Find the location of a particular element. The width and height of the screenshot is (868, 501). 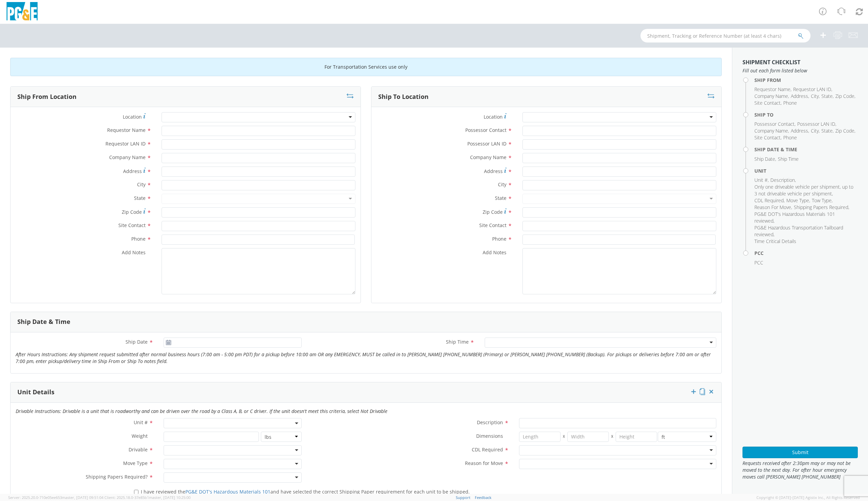

span: Server: 2025.20.0-710e05ee653 is located at coordinates (56, 497).